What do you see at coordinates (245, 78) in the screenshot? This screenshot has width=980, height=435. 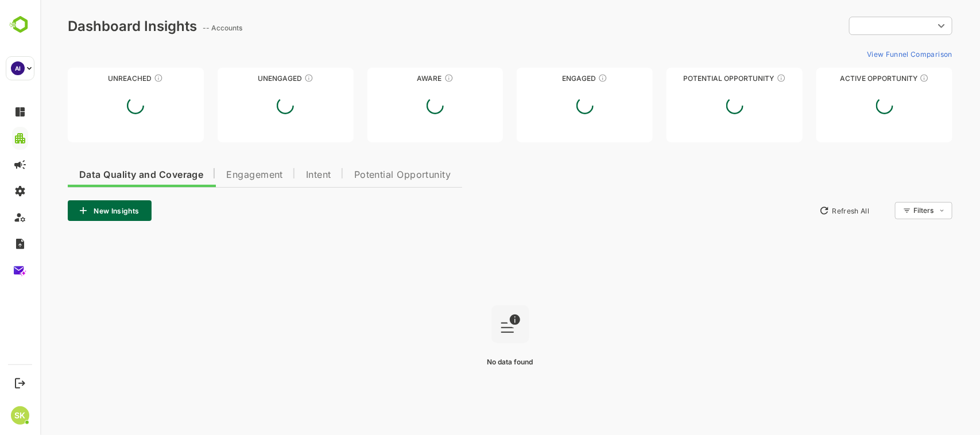 I see `div: Unengaged` at bounding box center [245, 78].